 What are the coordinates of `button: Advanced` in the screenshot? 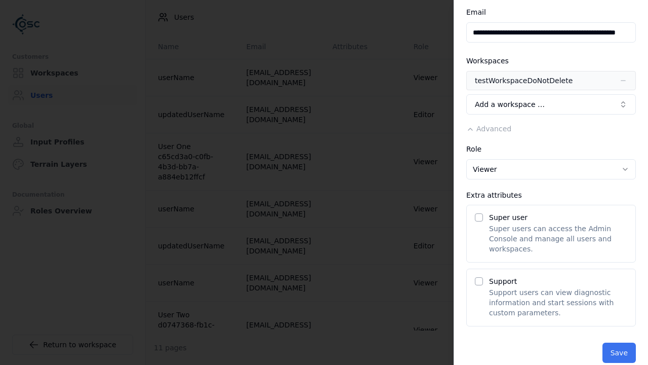 It's located at (489, 129).